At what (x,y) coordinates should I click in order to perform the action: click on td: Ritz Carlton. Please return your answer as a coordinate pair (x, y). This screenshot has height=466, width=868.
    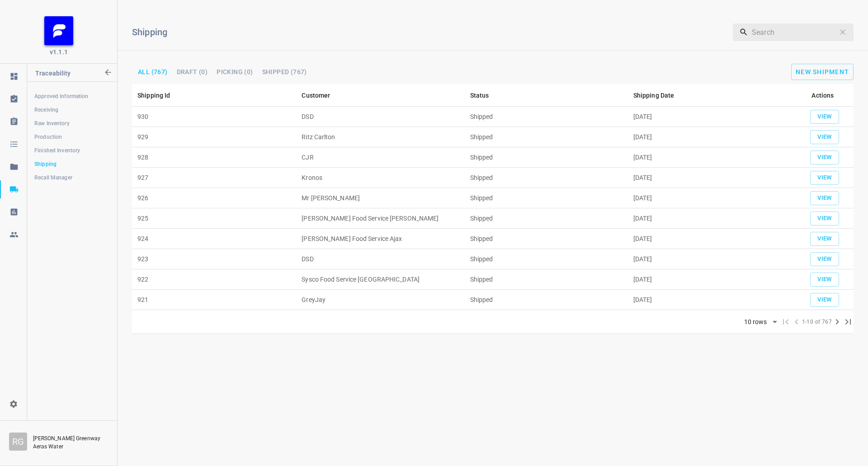
    Looking at the image, I should click on (380, 137).